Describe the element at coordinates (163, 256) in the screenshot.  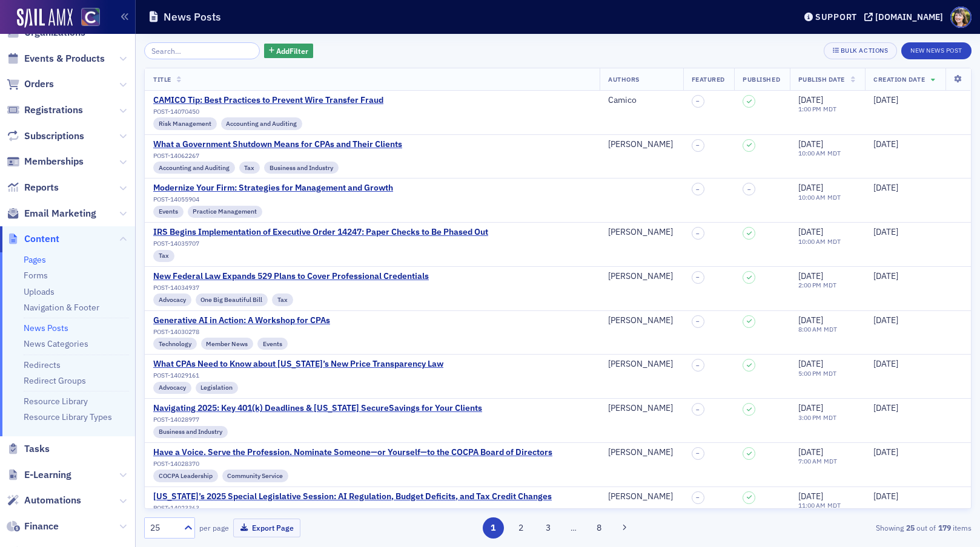
I see `div: Tax` at that location.